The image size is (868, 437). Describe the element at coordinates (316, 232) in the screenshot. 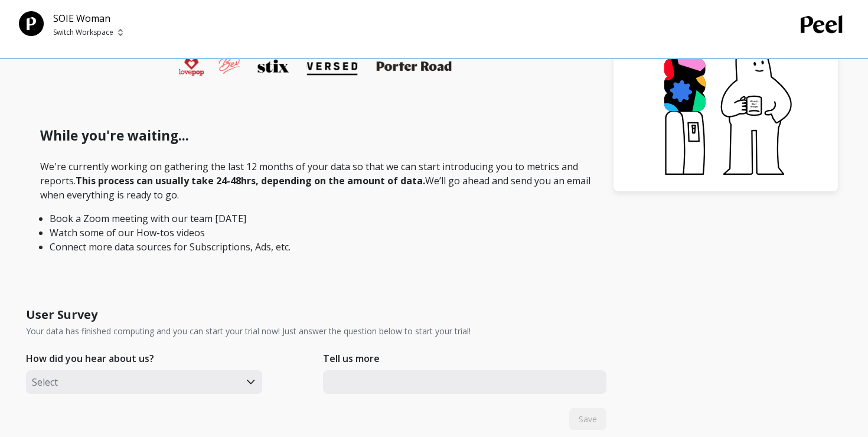

I see `li: Watch some of our How-tos videos` at that location.